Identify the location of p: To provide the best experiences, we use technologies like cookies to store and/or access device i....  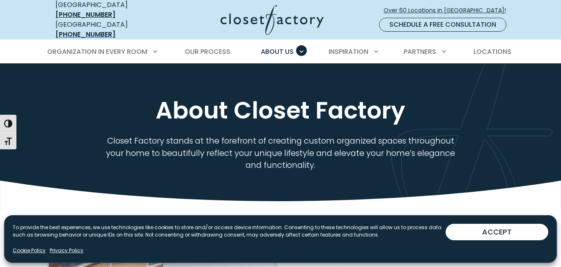
(229, 231).